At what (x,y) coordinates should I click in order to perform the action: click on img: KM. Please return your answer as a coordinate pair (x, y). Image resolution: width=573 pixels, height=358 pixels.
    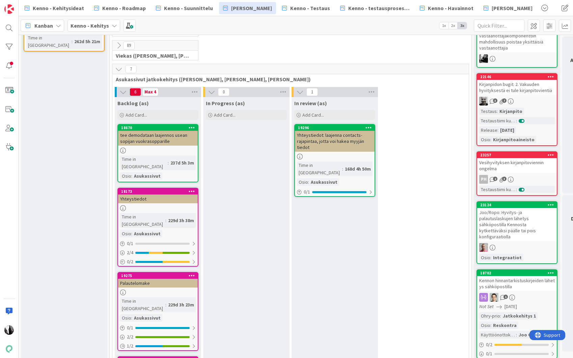
    Looking at the image, I should click on (483, 59).